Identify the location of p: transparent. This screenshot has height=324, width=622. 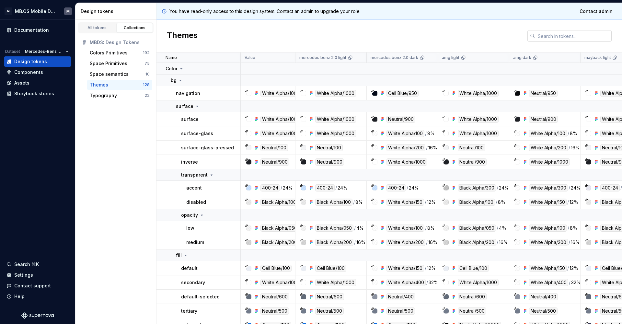
(194, 175).